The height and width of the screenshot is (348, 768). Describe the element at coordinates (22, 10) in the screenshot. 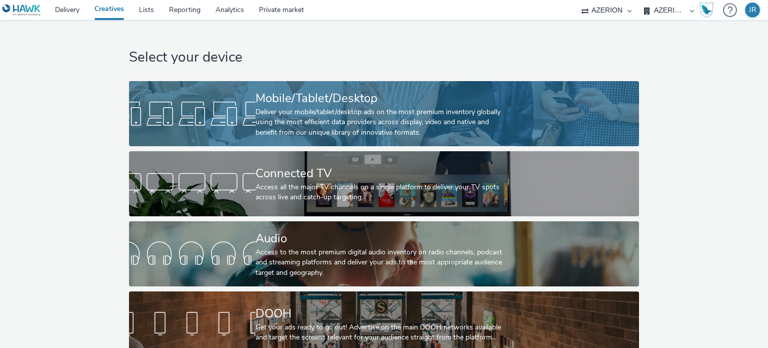

I see `img: undefined Logo` at that location.